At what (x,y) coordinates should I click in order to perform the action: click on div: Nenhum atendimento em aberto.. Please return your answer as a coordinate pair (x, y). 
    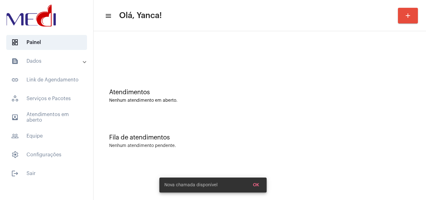
    Looking at the image, I should click on (260, 100).